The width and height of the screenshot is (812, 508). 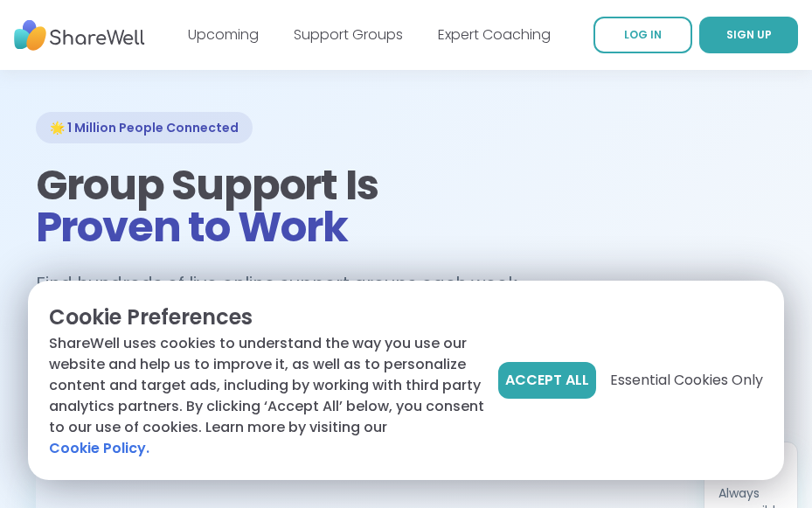 What do you see at coordinates (749, 34) in the screenshot?
I see `span: SIGN UP` at bounding box center [749, 34].